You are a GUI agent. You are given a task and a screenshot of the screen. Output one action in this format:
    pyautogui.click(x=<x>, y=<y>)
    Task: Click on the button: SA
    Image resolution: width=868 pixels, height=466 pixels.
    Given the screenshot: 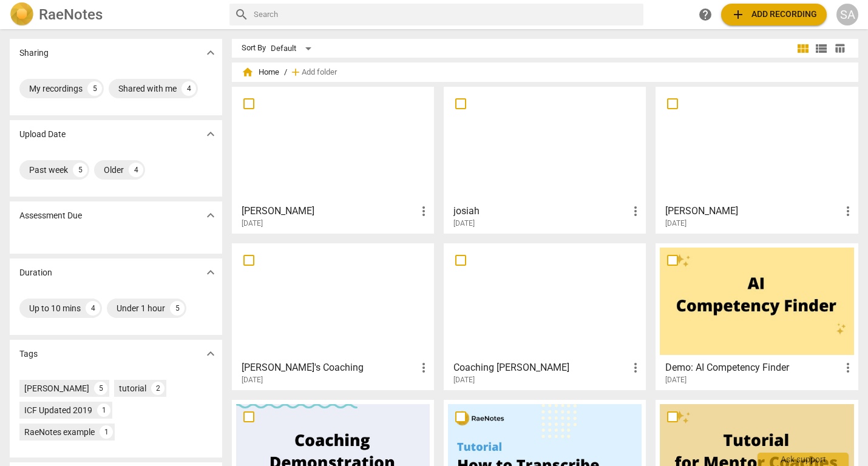 What is the action you would take?
    pyautogui.click(x=847, y=14)
    